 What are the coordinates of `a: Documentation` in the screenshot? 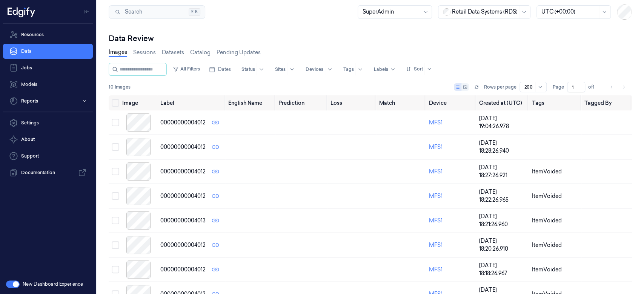 It's located at (48, 173).